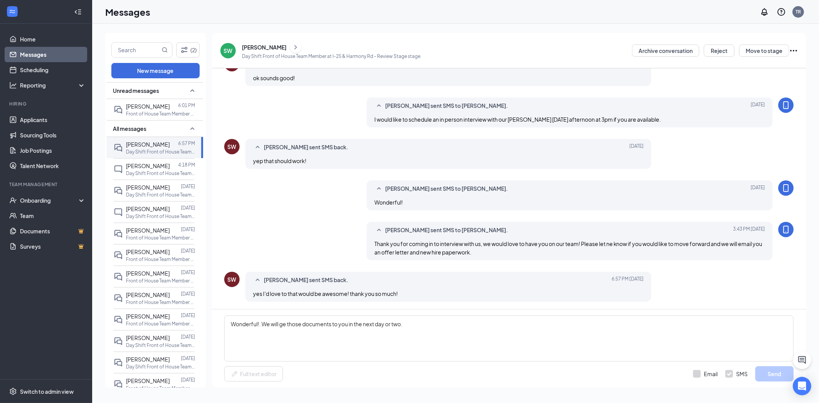  I want to click on p: Day Shift Front of House Team Member at I-25 & Harmony Rd - Review Stage stage, so click(331, 56).